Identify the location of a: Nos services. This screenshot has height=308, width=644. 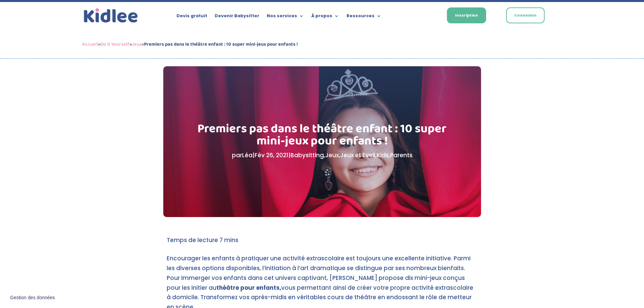
(285, 17).